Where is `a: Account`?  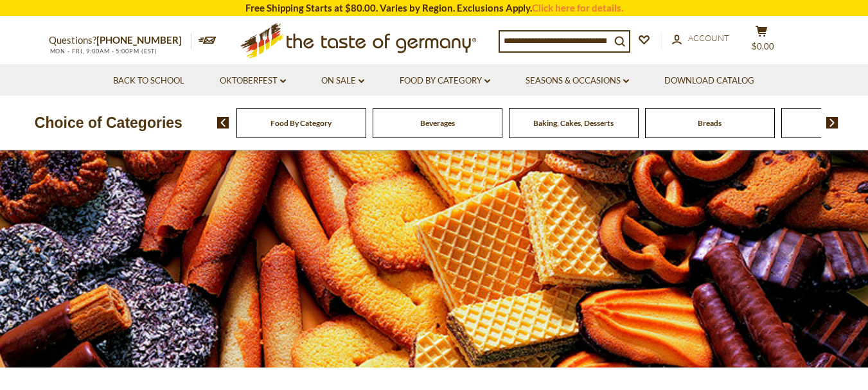
a: Account is located at coordinates (701, 39).